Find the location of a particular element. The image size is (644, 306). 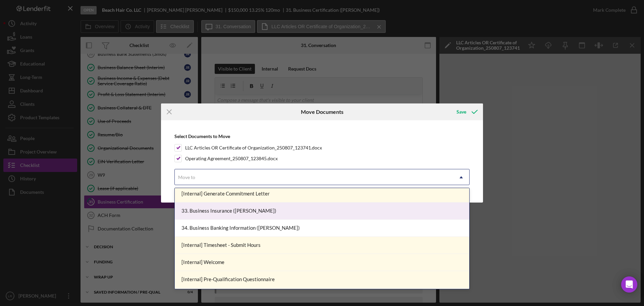

div: Move to is located at coordinates (186, 177).